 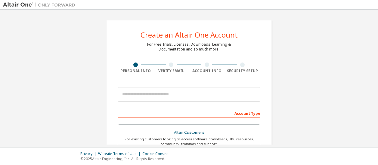 What do you see at coordinates (189, 47) in the screenshot?
I see `div: For Free Trials, Licenses, Downloads, Learning & Documentation and so much more.` at bounding box center [189, 47].